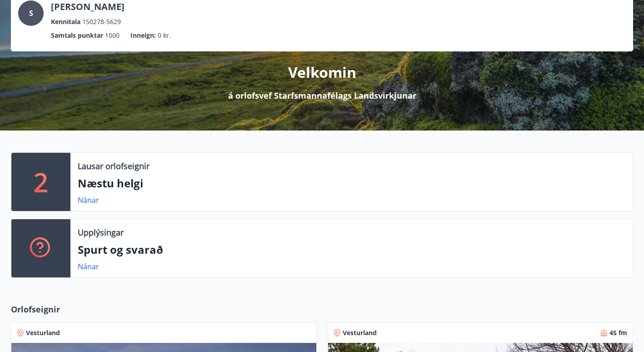 The width and height of the screenshot is (644, 352). I want to click on p: Upplýsingar, so click(101, 232).